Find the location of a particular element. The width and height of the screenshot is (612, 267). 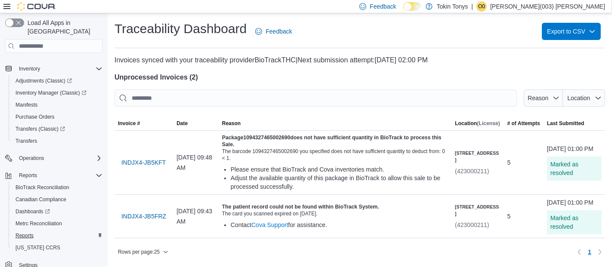

span: Transfers (Classic) is located at coordinates (40, 129).